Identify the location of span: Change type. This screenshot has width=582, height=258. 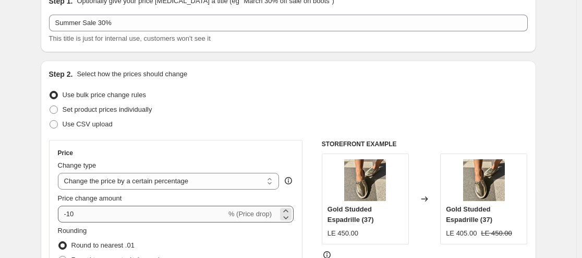
(77, 165).